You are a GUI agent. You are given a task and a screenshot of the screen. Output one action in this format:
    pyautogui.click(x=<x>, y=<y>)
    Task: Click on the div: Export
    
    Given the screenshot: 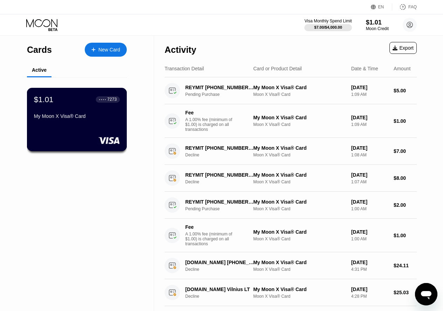 What is the action you would take?
    pyautogui.click(x=403, y=48)
    